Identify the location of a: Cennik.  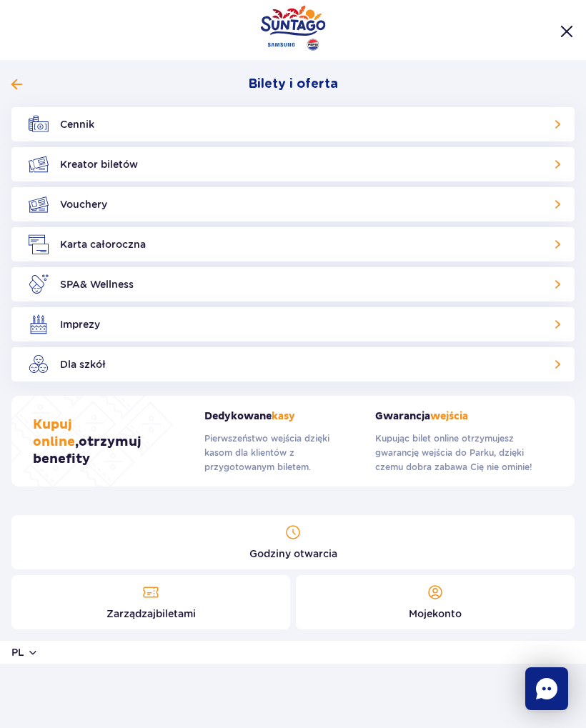
(293, 125).